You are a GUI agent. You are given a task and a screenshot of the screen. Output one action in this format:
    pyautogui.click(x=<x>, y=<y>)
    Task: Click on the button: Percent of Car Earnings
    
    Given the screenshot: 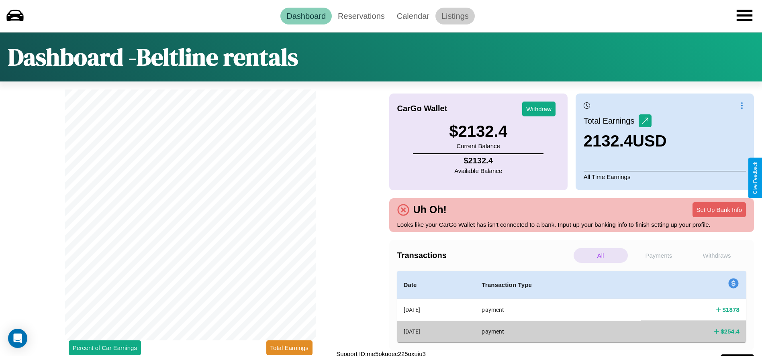 What is the action you would take?
    pyautogui.click(x=105, y=348)
    